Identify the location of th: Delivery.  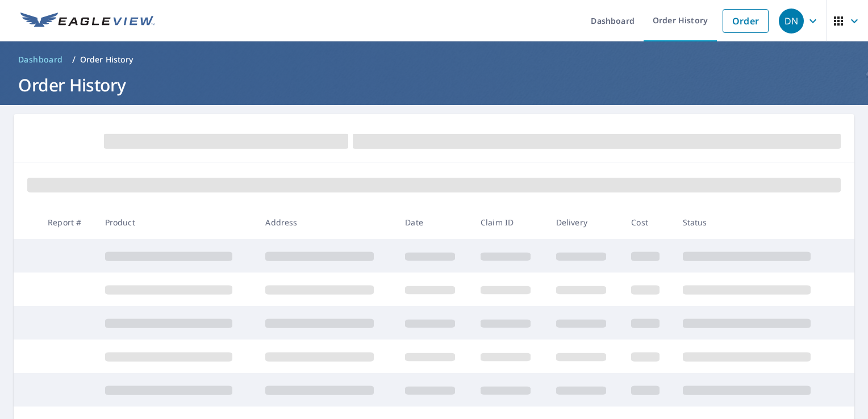
(585, 222).